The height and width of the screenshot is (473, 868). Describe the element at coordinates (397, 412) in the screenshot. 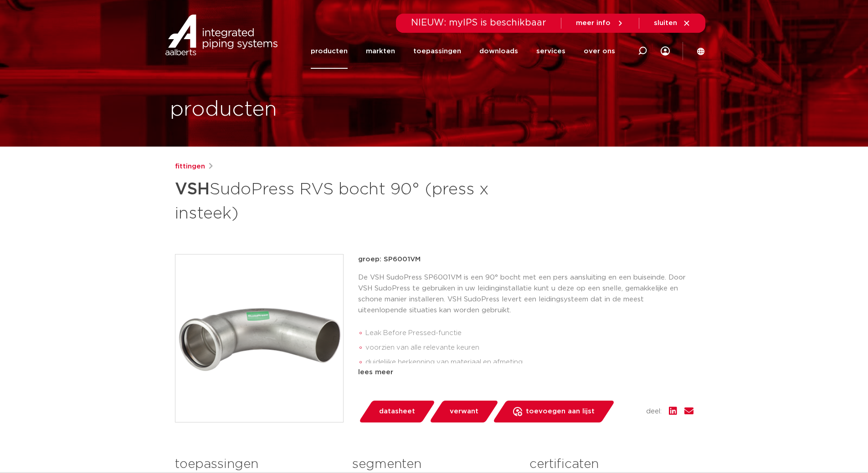

I see `a: datasheet` at that location.